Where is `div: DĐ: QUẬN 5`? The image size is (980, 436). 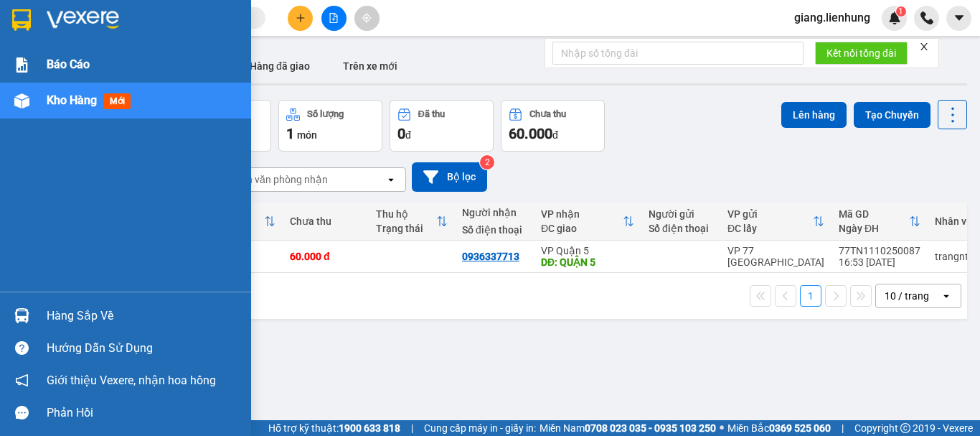
div: DĐ: QUẬN 5 is located at coordinates (587, 262).